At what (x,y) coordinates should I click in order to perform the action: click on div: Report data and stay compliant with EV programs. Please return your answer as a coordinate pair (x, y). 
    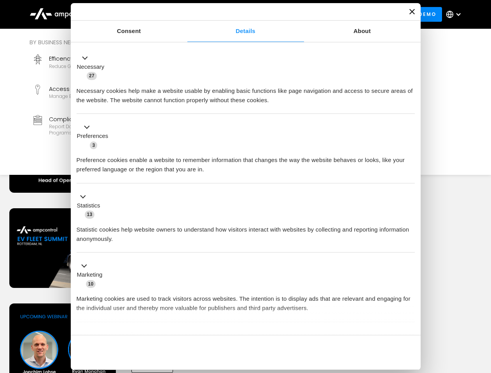
    Looking at the image, I should click on (100, 129).